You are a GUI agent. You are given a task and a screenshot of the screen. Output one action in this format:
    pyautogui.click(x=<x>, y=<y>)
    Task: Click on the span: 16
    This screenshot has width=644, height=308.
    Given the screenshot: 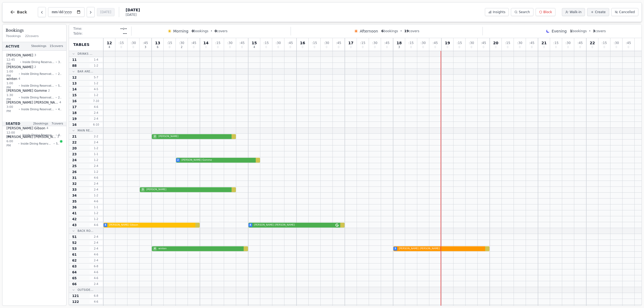 What is the action you would take?
    pyautogui.click(x=74, y=124)
    